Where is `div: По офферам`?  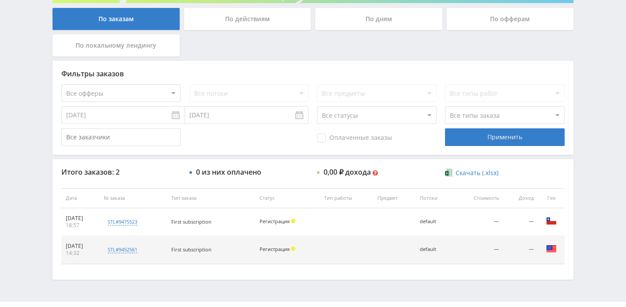 div: По офферам is located at coordinates (510, 19).